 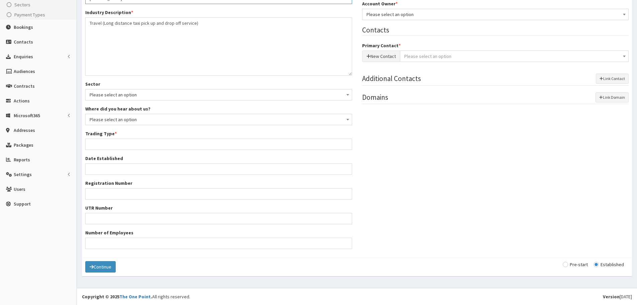 What do you see at coordinates (357, 296) in the screenshot?
I see `footer: All rights reserved.` at bounding box center [357, 296].